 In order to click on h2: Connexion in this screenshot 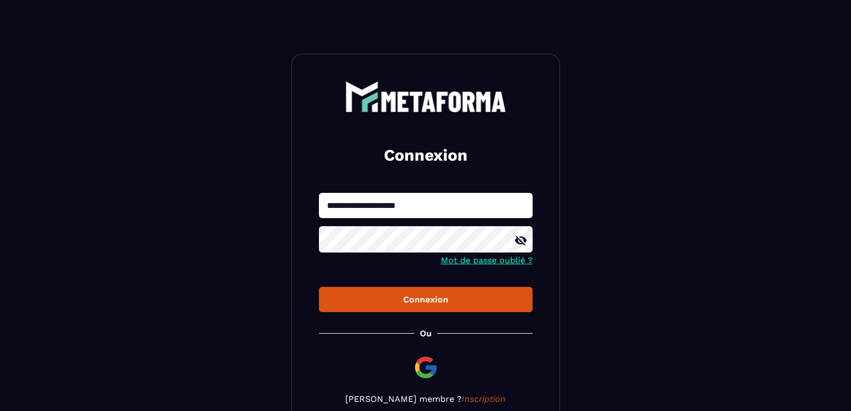, I will do `click(426, 155)`.